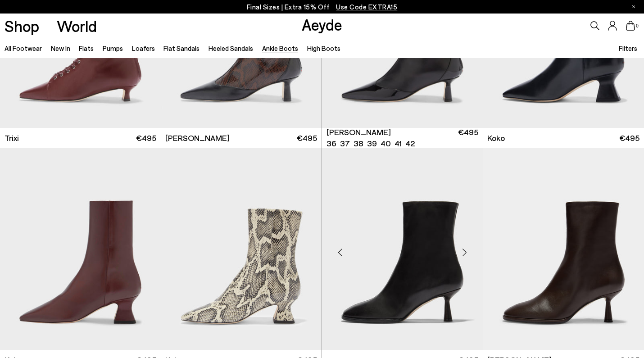  What do you see at coordinates (495, 138) in the screenshot?
I see `span: Koko` at bounding box center [495, 138].